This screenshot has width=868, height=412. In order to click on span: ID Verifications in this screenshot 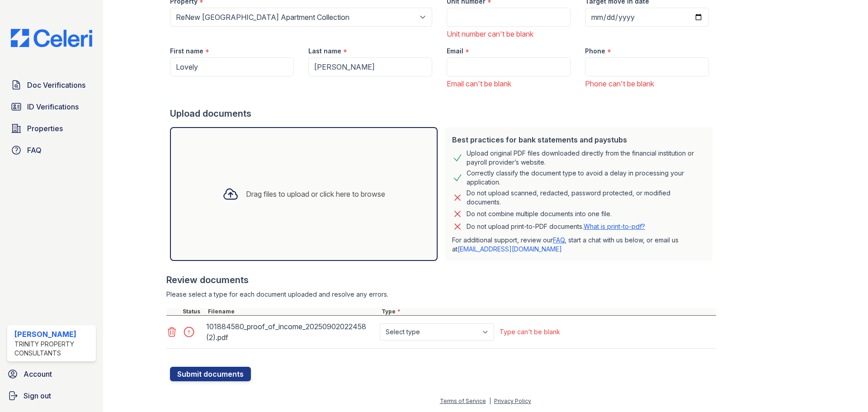, I will do `click(53, 107)`.